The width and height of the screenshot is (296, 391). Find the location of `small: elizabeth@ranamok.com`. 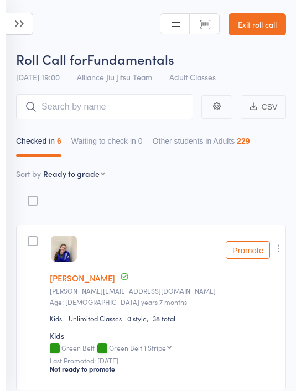

small: elizabeth@ranamok.com is located at coordinates (164, 291).